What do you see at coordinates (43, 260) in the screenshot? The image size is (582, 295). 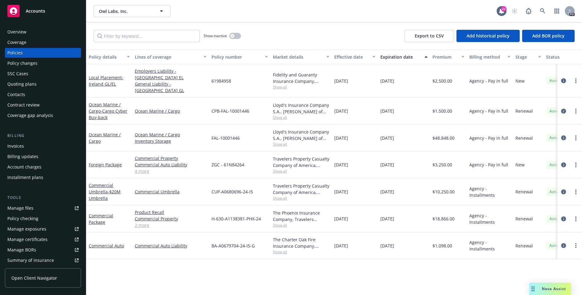 I see `a: Summary of insurance` at bounding box center [43, 260].